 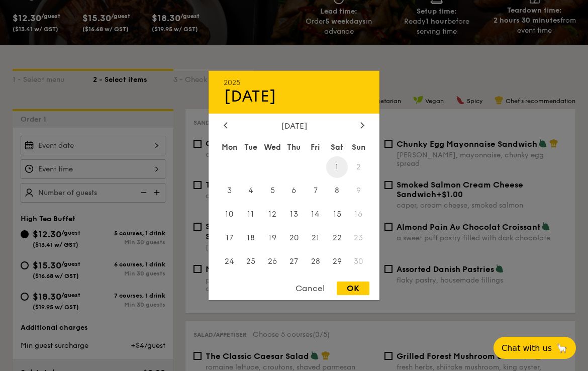 I want to click on div: Mon, so click(x=229, y=147).